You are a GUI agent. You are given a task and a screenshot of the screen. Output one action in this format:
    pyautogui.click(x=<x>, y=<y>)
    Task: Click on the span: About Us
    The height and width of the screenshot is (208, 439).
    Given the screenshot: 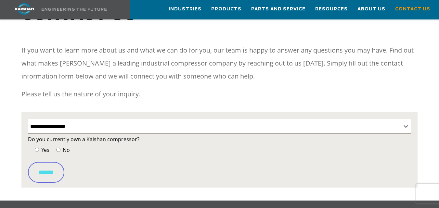 What is the action you would take?
    pyautogui.click(x=371, y=9)
    